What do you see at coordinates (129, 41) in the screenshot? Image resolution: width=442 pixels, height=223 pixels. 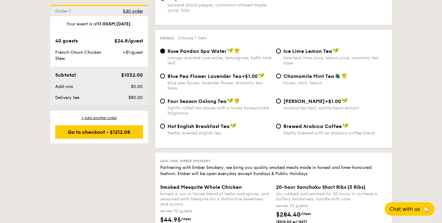 I see `div: $24.8/guest` at bounding box center [129, 41].